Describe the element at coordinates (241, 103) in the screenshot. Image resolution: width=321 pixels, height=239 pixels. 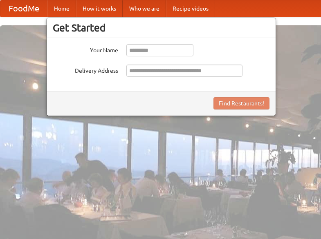
I see `button: Find Restaurants!` at that location.